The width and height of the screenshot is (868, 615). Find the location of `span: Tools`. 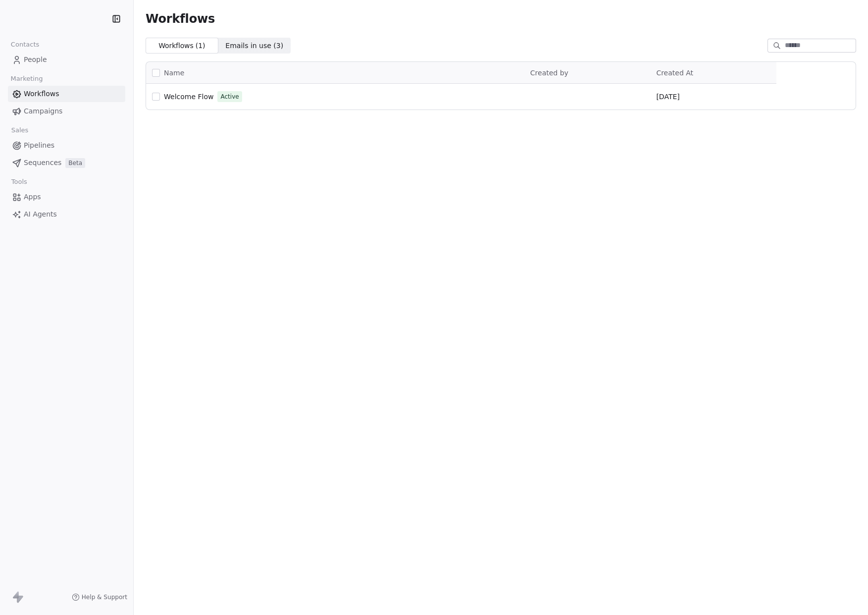

span: Tools is located at coordinates (19, 182).